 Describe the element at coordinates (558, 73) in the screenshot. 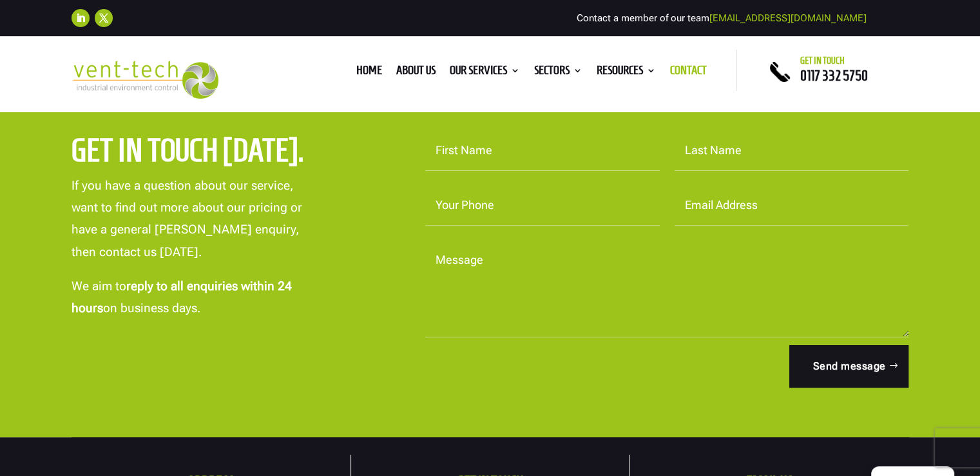

I see `a: Sectors` at that location.